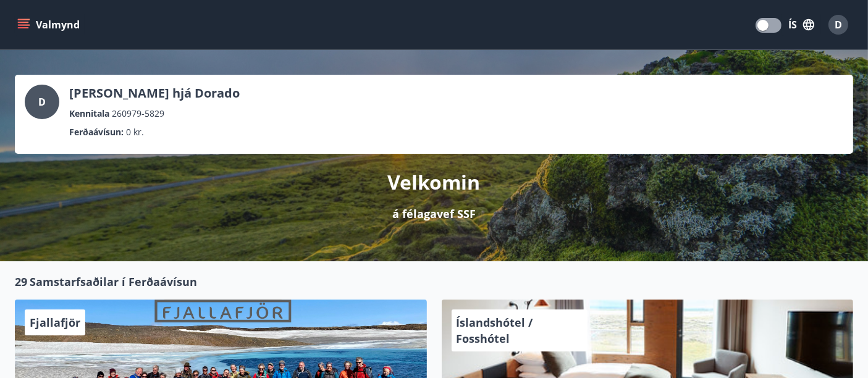  Describe the element at coordinates (434, 214) in the screenshot. I see `p: á félagavef SSF` at that location.